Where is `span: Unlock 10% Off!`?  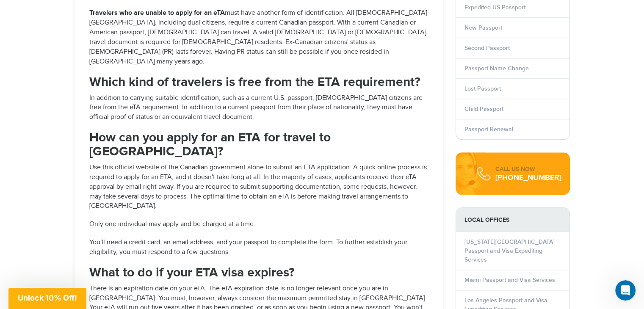 span: Unlock 10% Off! is located at coordinates (48, 298).